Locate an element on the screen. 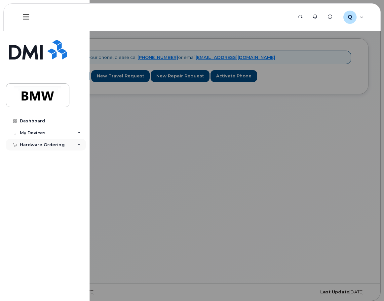 This screenshot has height=301, width=384. a: BMW Manufacturing Co LLC is located at coordinates (38, 95).